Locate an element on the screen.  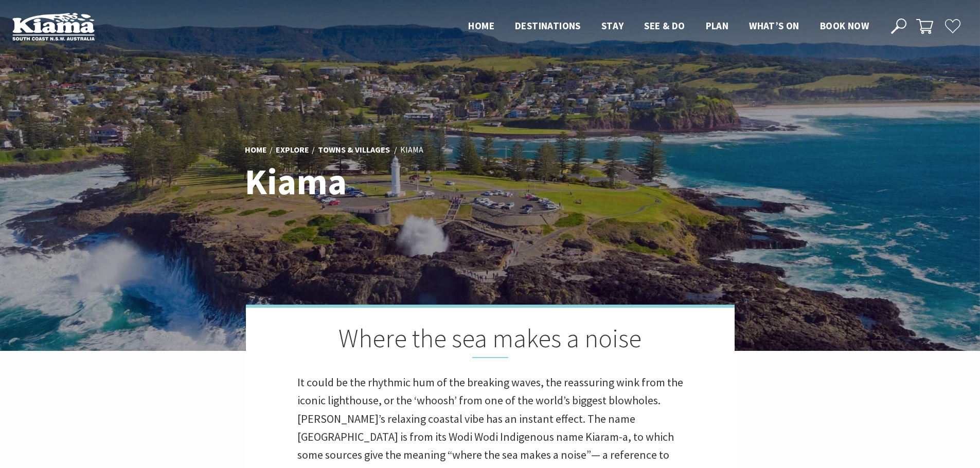
img: Kiama Logo is located at coordinates (53, 26).